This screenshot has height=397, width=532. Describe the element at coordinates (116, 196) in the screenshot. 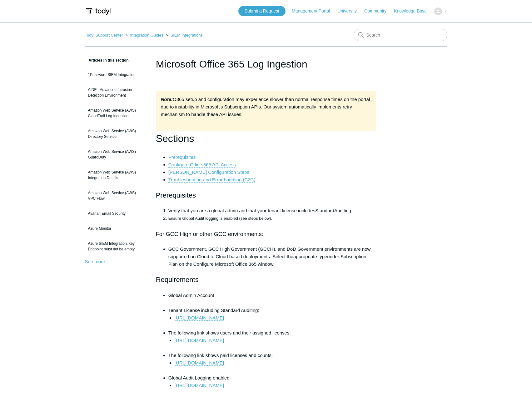

I see `a: Amazon Web Service (AWS) VPC Flow` at that location.